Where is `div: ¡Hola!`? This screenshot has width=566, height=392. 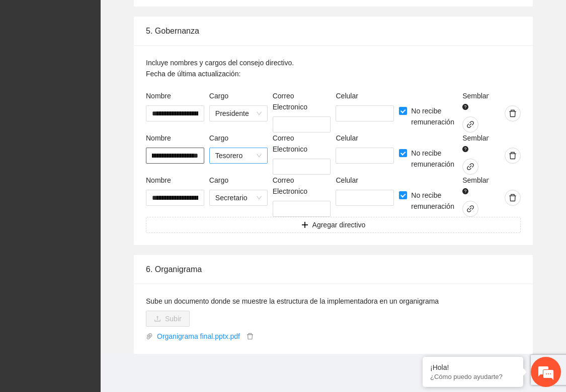 div: ¡Hola! is located at coordinates (472, 368).